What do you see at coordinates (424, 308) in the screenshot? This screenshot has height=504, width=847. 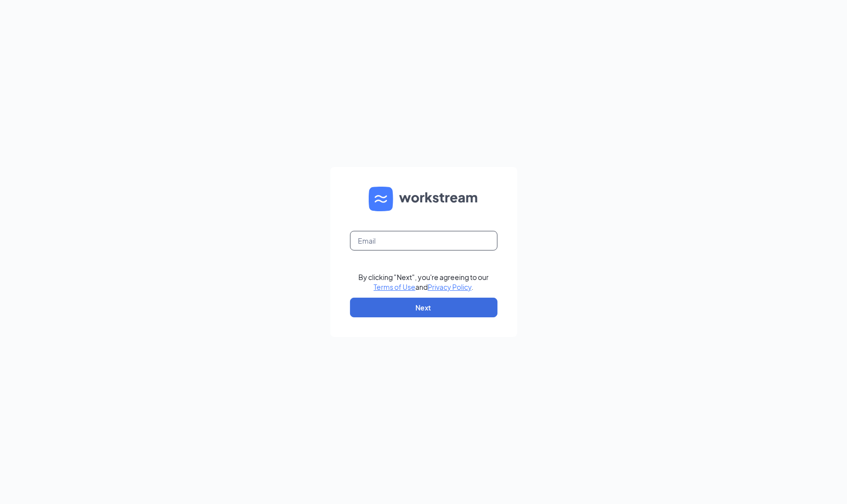 I see `button: Next` at bounding box center [424, 308].